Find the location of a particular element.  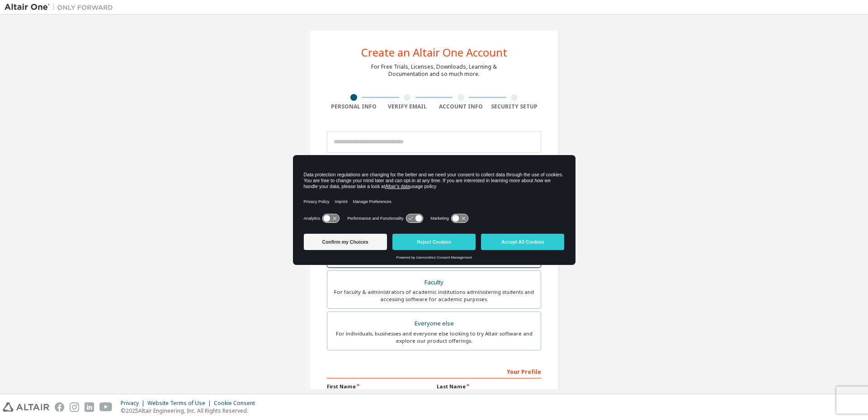

img: Altair One is located at coordinates (61, 7).